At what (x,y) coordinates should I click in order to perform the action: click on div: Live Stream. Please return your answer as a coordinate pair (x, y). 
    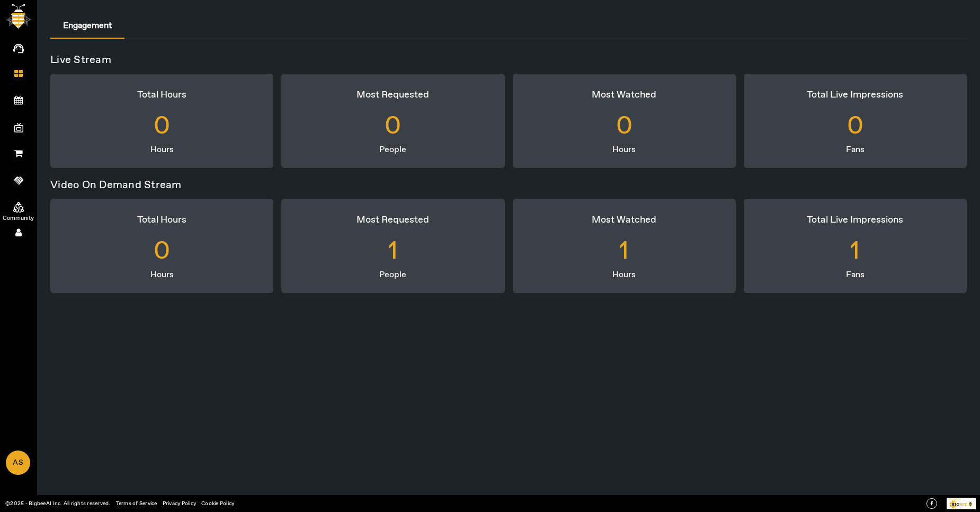
    Looking at the image, I should click on (512, 64).